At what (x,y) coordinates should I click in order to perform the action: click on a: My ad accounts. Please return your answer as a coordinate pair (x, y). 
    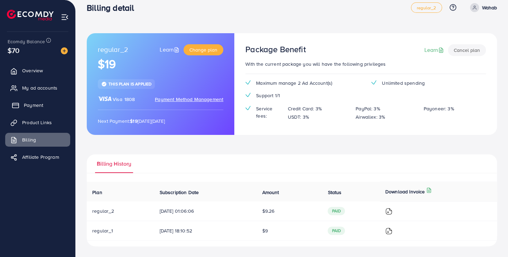
    Looking at the image, I should click on (38, 88).